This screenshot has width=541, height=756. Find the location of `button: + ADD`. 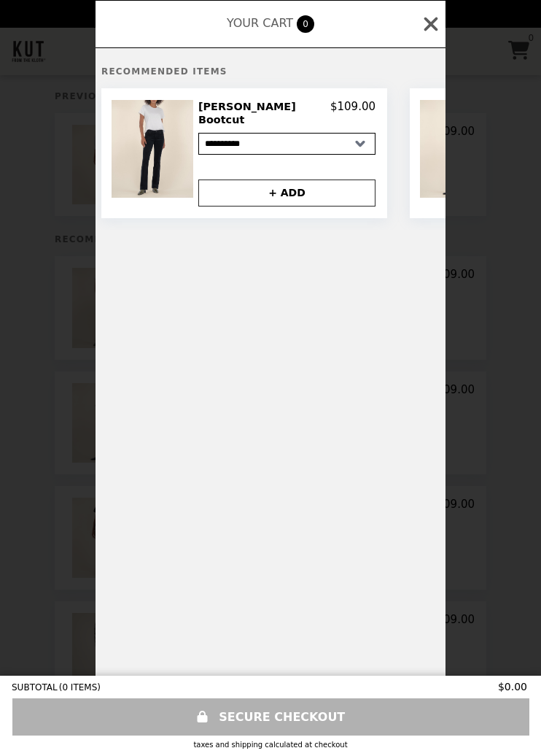

button: + ADD is located at coordinates (287, 192).